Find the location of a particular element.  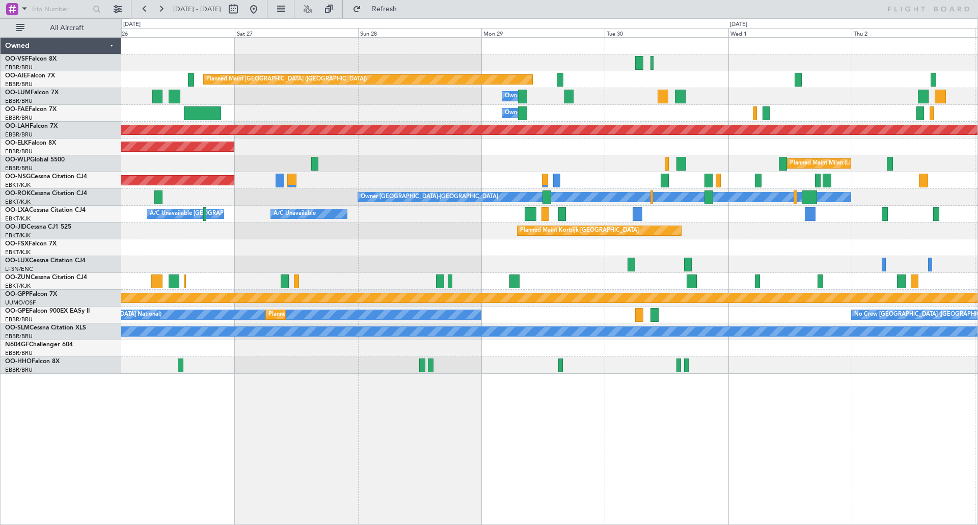

span: OO-HHO is located at coordinates (18, 362).